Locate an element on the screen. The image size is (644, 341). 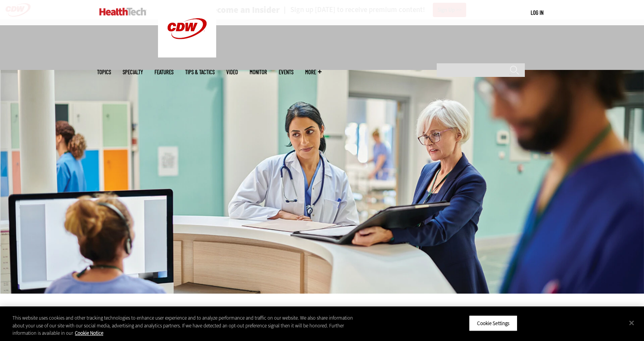
a: Tips & Tactics is located at coordinates (200, 72).